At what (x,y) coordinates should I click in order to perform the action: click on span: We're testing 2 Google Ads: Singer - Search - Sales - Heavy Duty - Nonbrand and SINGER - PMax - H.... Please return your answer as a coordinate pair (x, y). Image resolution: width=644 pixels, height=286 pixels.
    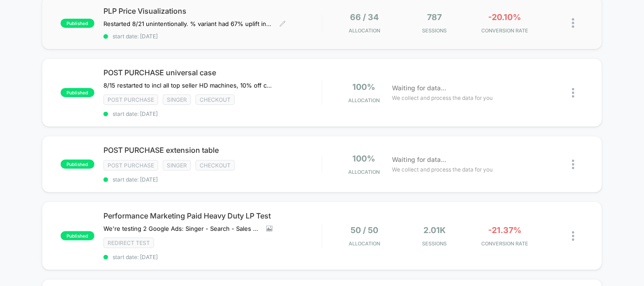
    Looking at the image, I should click on (182, 228).